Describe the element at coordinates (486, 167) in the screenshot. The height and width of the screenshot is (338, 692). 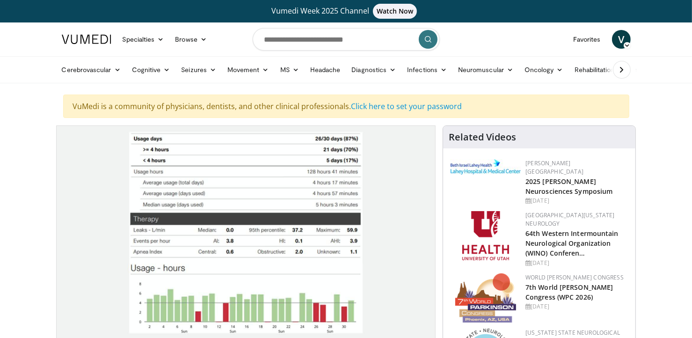
I see `img: e7977282-282c-4444-820d-7cc2733560fd.jpg.150x105_q85_autocrop_double_scale_upscale_version-0.2.jpg` at that location.